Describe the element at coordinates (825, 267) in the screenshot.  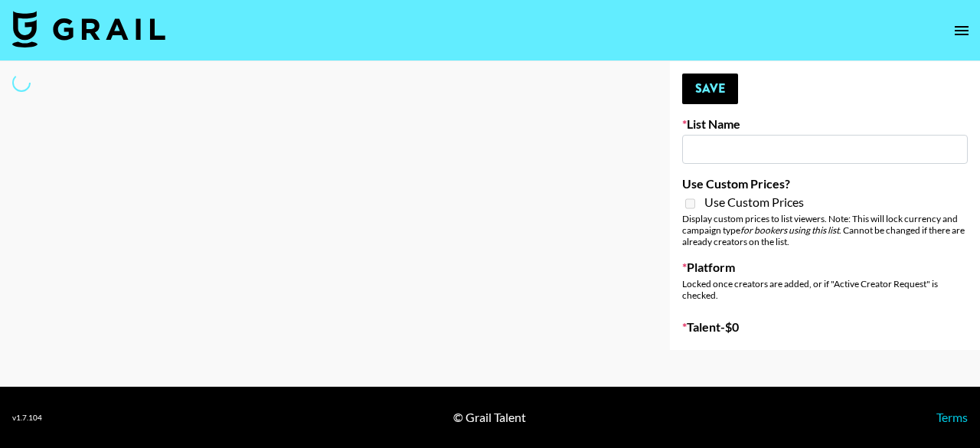
I see `label: Platform` at that location.